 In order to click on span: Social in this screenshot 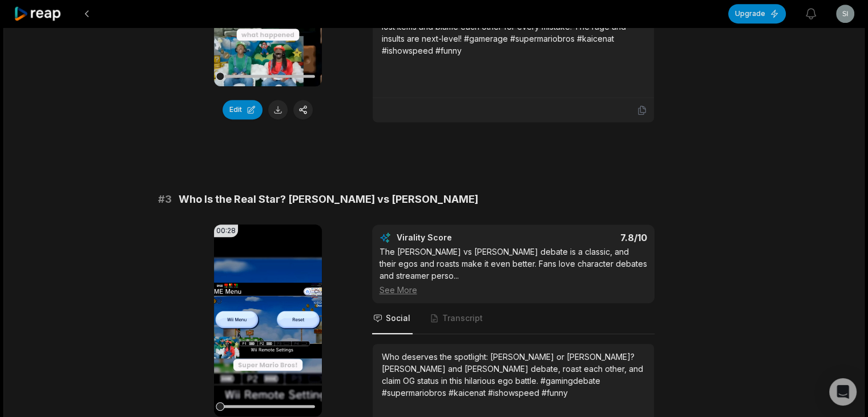, I will do `click(398, 318)`.